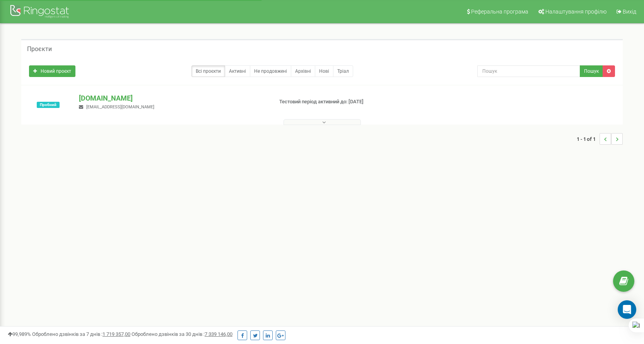 The image size is (644, 344). What do you see at coordinates (208, 71) in the screenshot?
I see `a: Всі проєкти` at bounding box center [208, 71].